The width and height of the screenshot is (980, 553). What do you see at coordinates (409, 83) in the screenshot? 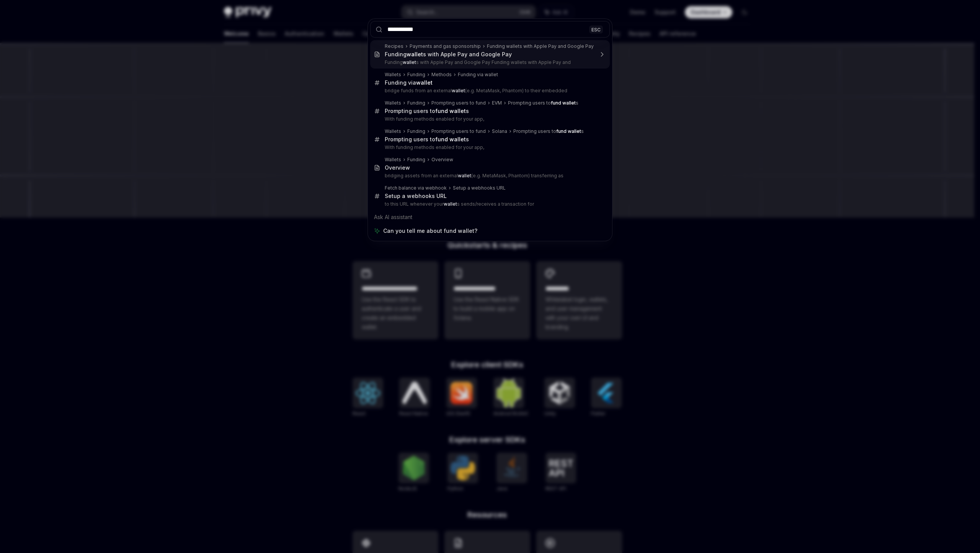
I see `div: Funding via` at bounding box center [409, 83].